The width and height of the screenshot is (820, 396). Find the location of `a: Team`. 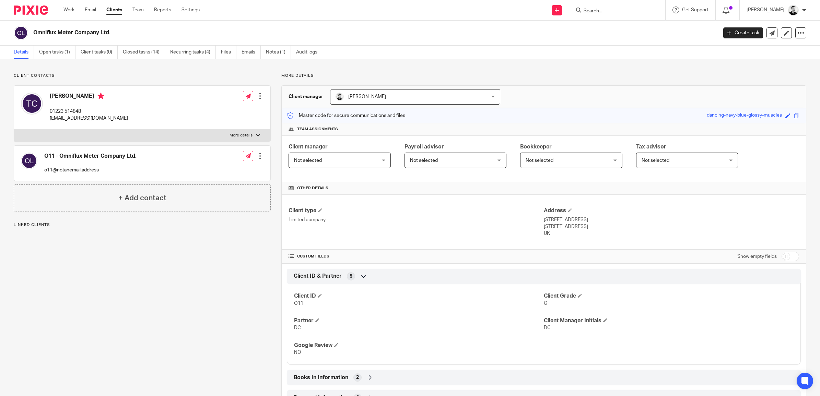

a: Team is located at coordinates (138, 10).